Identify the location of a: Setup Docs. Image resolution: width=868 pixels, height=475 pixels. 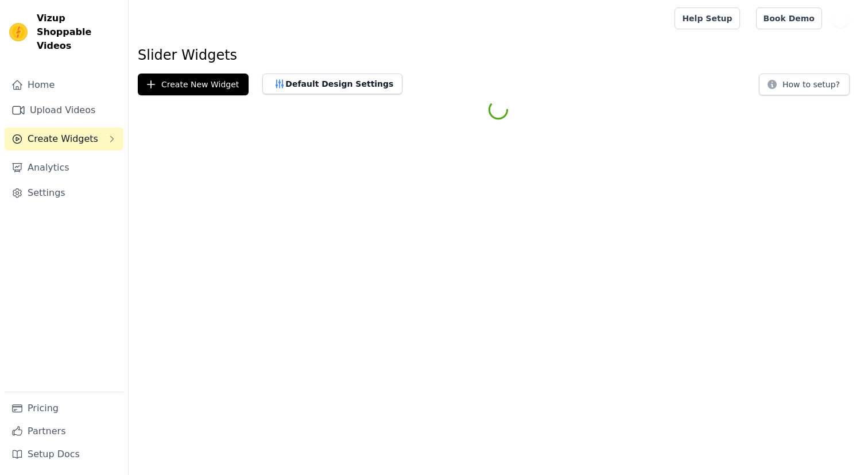
(63, 454).